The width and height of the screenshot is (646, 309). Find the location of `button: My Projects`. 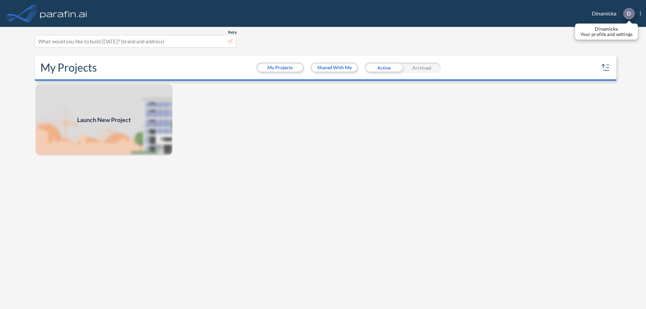

button: My Projects is located at coordinates (280, 68).